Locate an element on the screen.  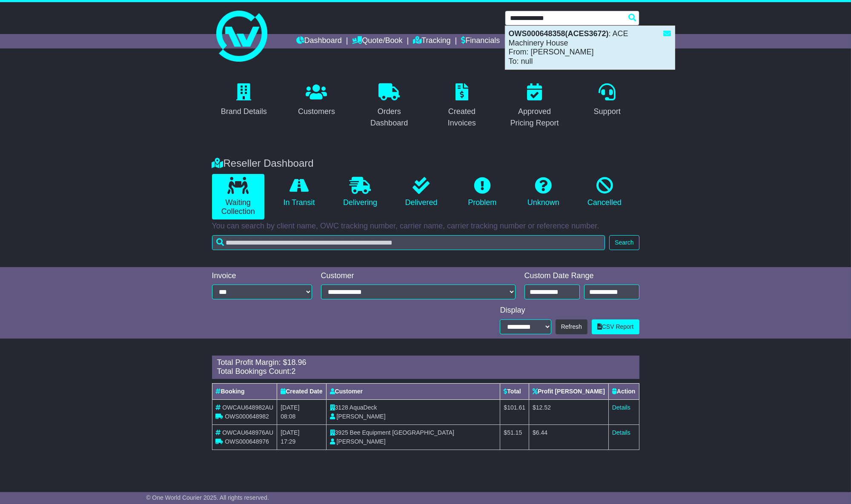
a: Financials is located at coordinates (480, 41).